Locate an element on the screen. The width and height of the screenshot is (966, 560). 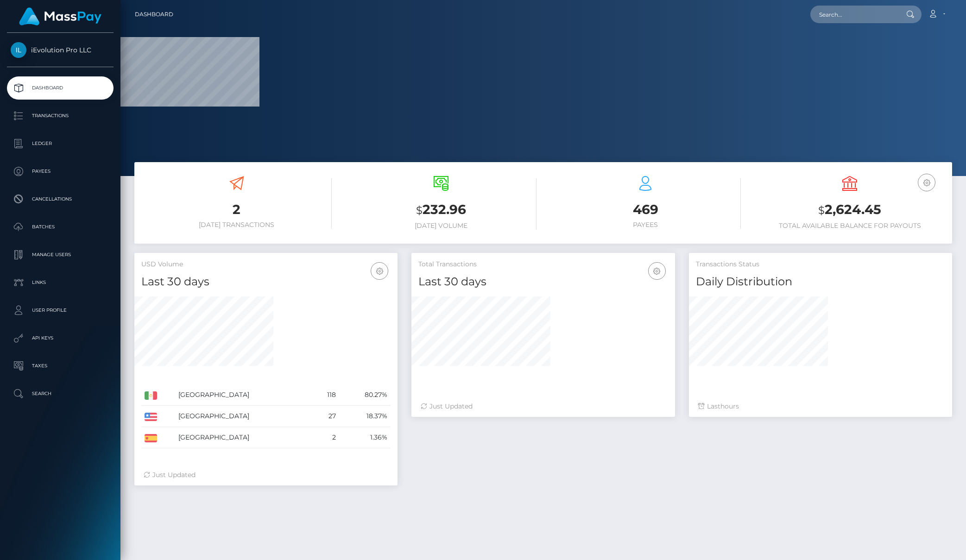
a: Taxes is located at coordinates (61, 366).